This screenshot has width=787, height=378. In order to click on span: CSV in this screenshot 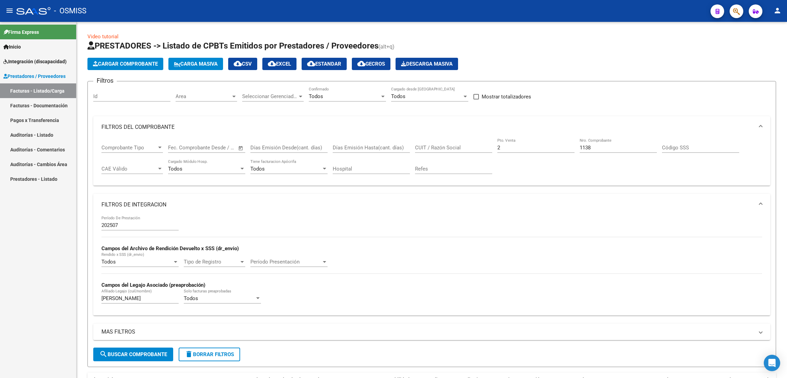, I will do `click(243, 64)`.